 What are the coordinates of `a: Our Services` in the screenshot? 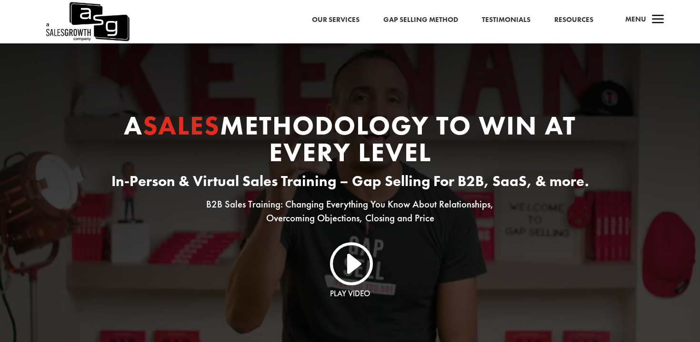 It's located at (336, 20).